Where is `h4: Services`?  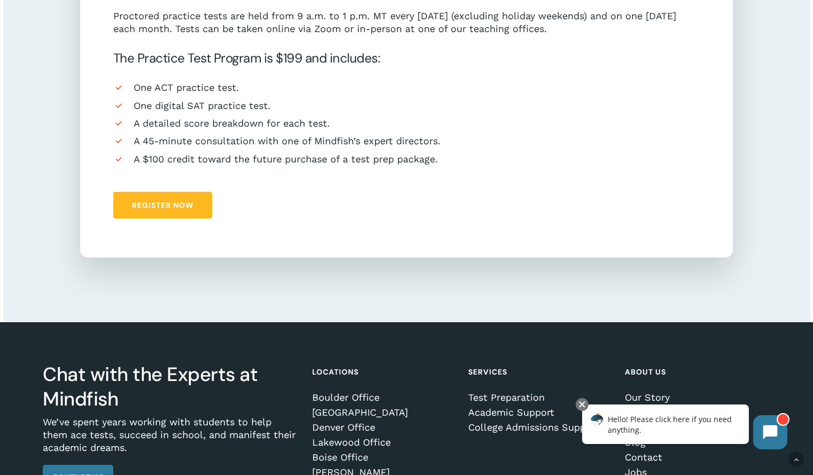
h4: Services is located at coordinates (539, 372).